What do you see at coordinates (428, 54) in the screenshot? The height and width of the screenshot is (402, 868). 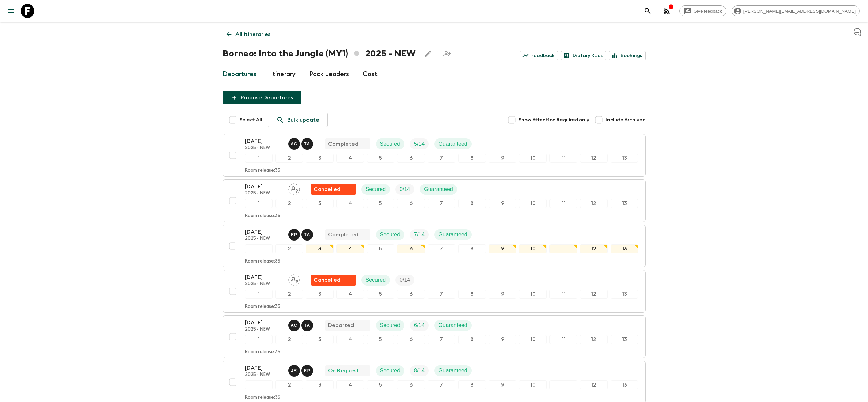 I see `button: Edit this itinerary` at bounding box center [428, 54].